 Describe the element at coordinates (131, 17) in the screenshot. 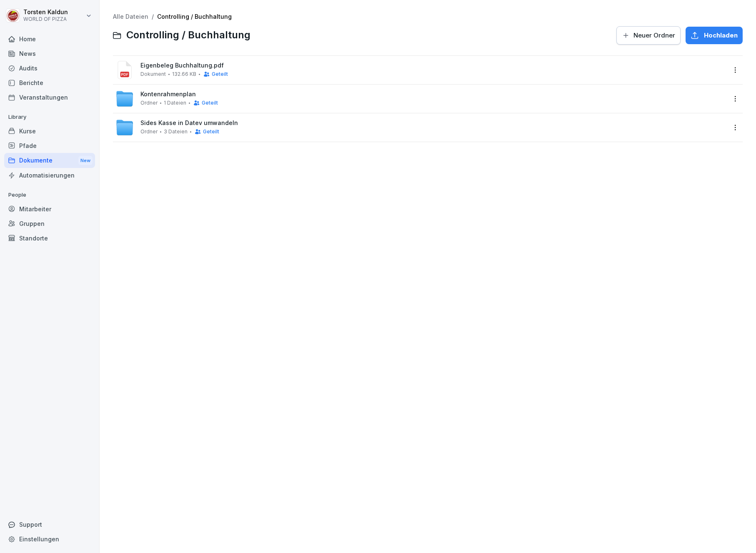

I see `a: Alle Dateien` at that location.